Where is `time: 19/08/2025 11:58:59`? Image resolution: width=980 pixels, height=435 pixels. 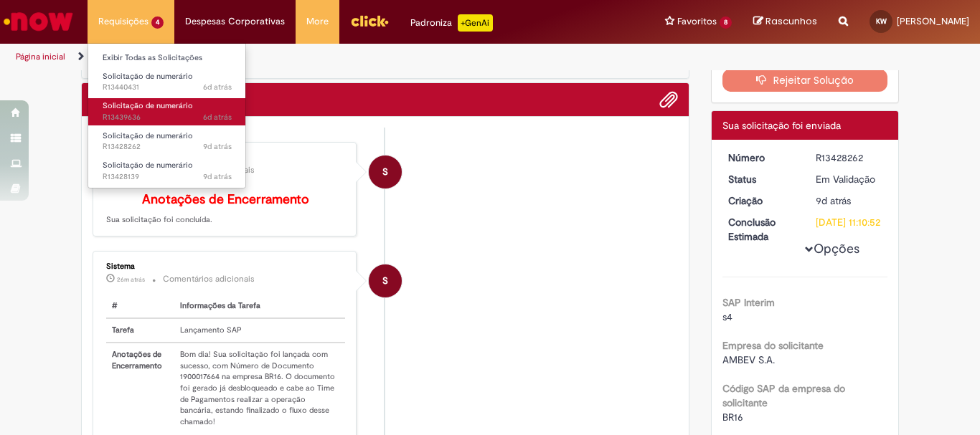 time: 19/08/2025 11:58:59 is located at coordinates (832, 201).